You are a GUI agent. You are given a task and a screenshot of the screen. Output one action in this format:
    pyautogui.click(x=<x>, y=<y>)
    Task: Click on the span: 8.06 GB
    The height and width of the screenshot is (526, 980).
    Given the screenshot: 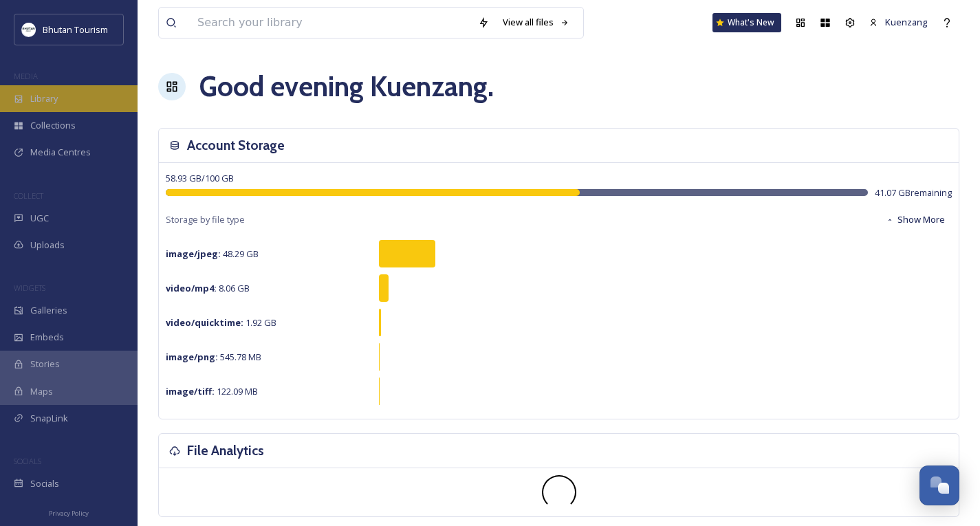 What is the action you would take?
    pyautogui.click(x=207, y=288)
    